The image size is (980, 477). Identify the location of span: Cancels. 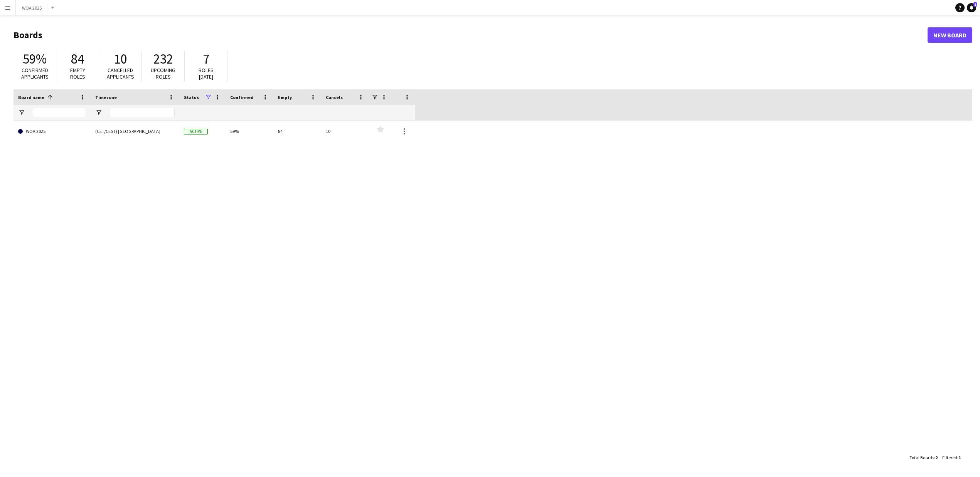
(335, 97).